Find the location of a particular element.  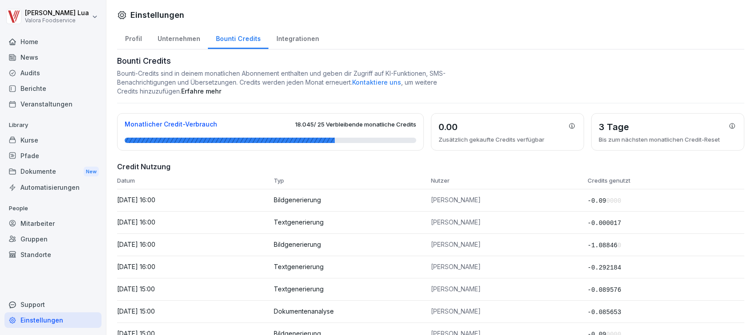

div: Dokumente is located at coordinates (53, 171).